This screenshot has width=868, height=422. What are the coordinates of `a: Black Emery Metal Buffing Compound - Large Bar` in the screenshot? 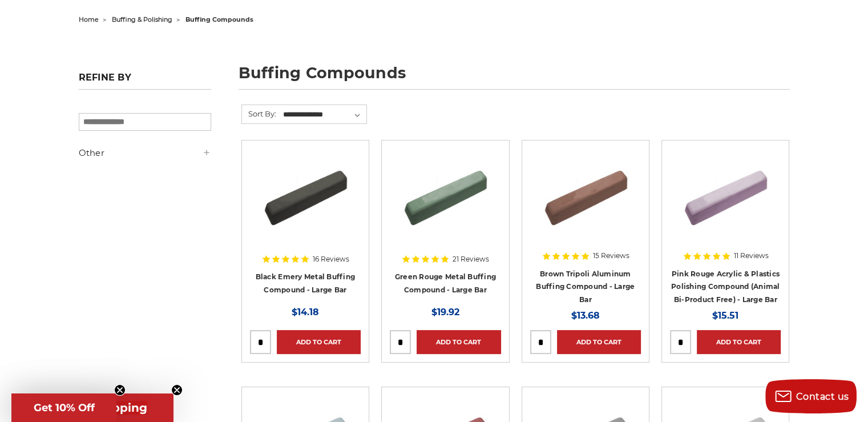 It's located at (305, 283).